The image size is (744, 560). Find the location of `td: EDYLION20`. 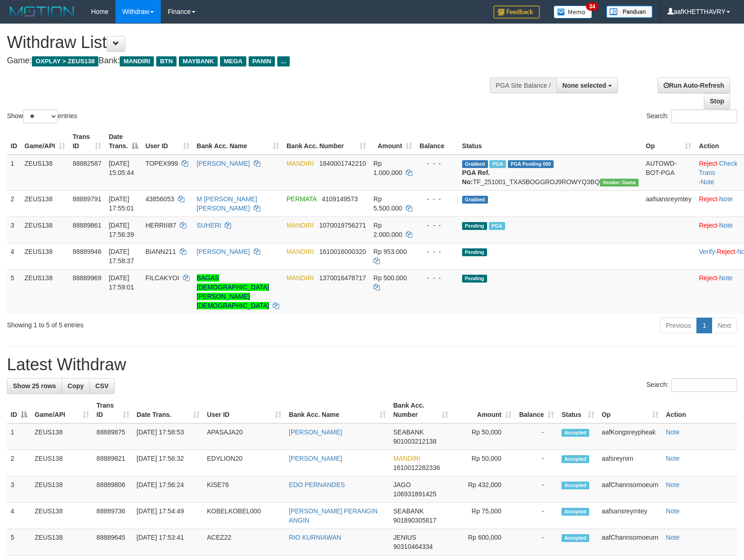

td: EDYLION20 is located at coordinates (244, 463).